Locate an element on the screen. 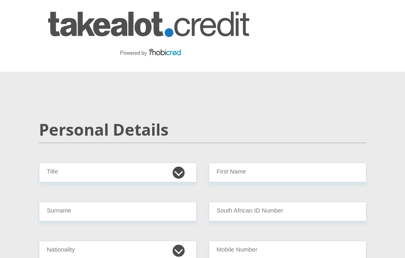 This screenshot has height=258, width=405. input: Surname is located at coordinates (118, 211).